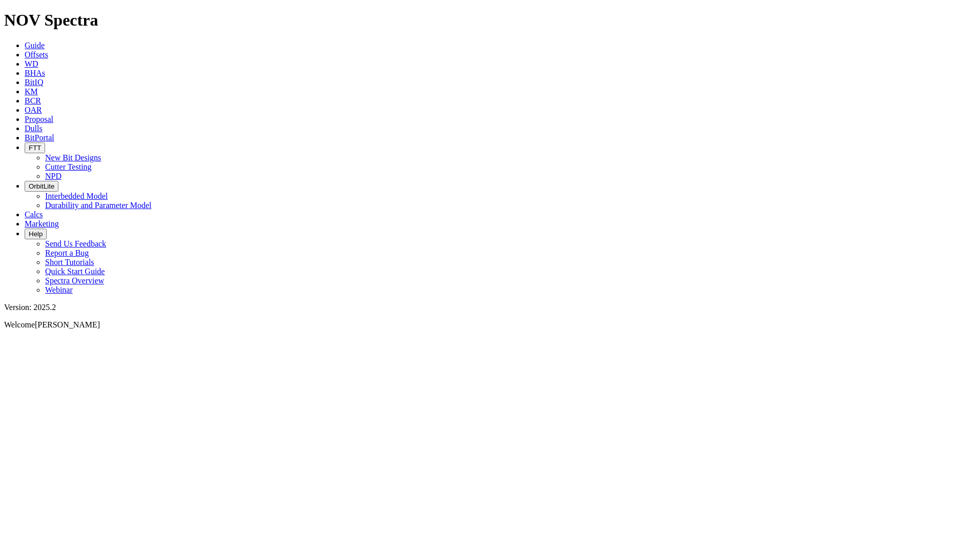  I want to click on a: Proposal, so click(38, 119).